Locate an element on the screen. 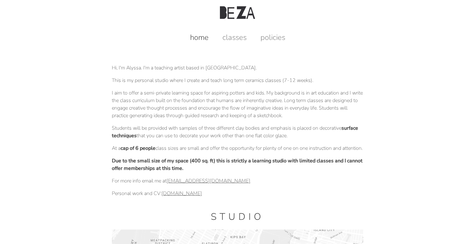 The width and height of the screenshot is (475, 244). a: home is located at coordinates (199, 37).